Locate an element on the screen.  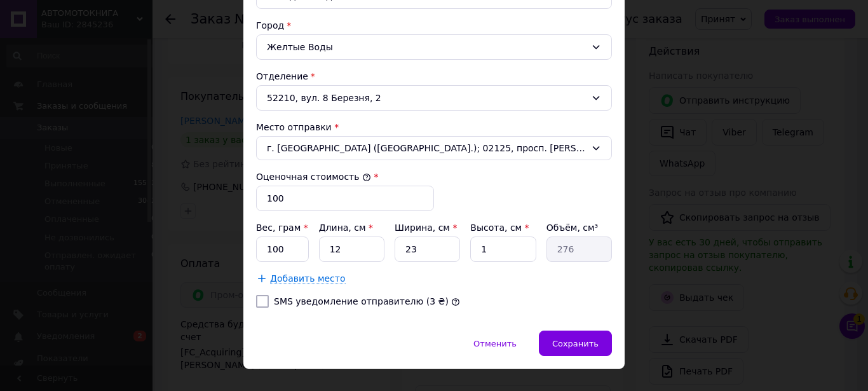
div: Желтые Воды is located at coordinates (434, 47).